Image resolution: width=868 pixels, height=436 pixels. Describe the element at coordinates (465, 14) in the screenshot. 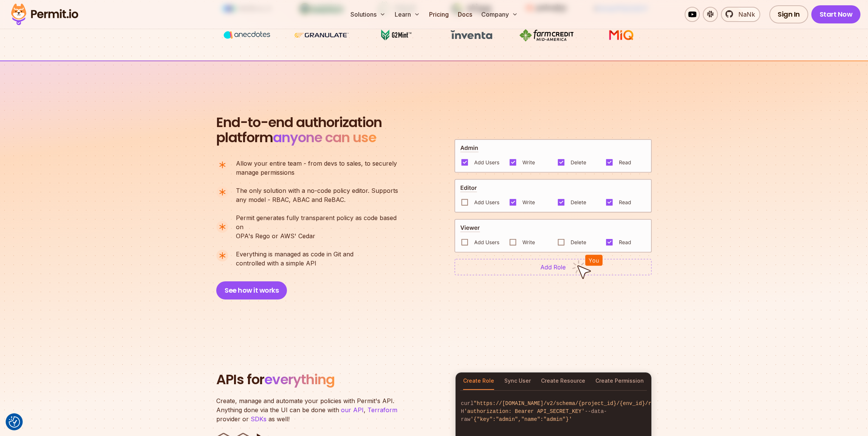

I see `a: Docs` at that location.